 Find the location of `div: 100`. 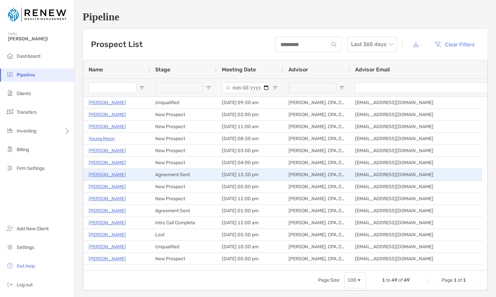

div: 100 is located at coordinates (352, 280).